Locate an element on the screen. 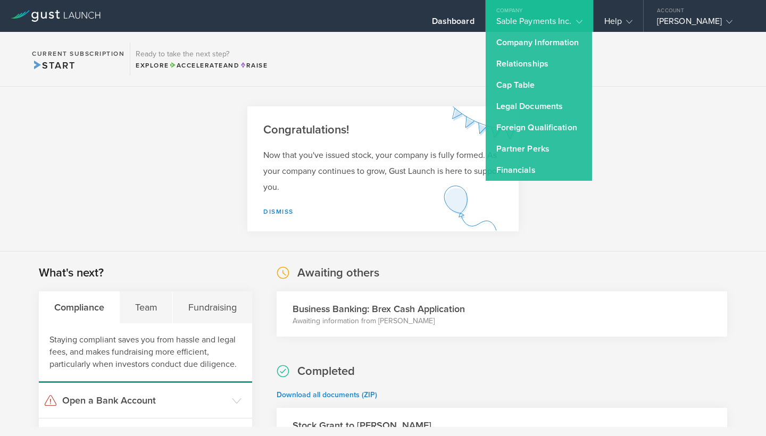  div: Sable Payments Inc. is located at coordinates (539, 24).